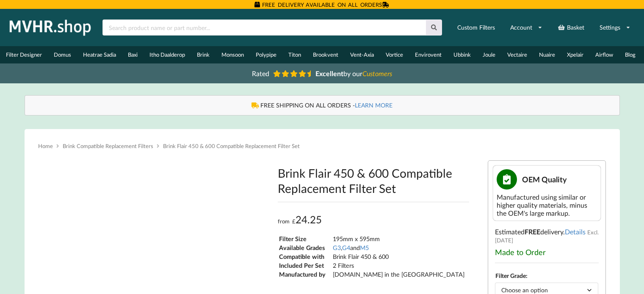 This screenshot has height=294, width=644. I want to click on a: Ubbink, so click(462, 55).